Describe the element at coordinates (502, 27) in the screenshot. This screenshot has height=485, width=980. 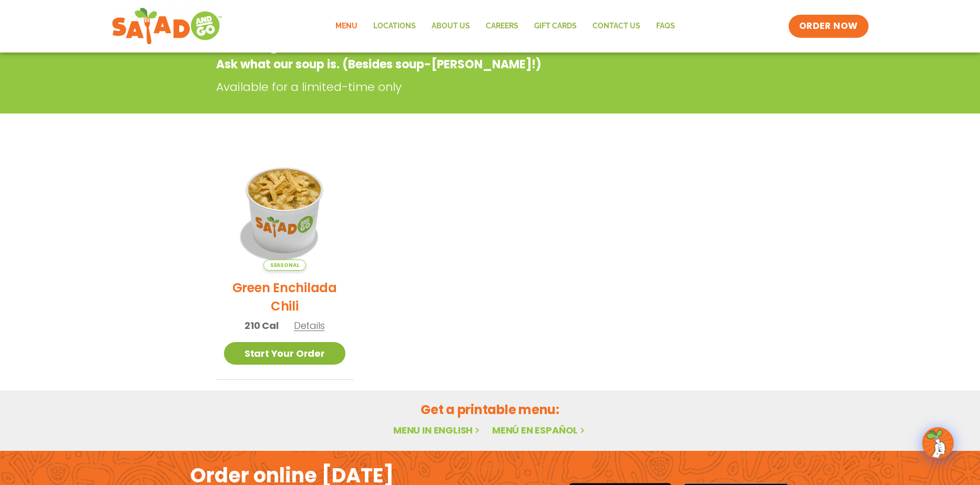
I see `a: Careers` at that location.